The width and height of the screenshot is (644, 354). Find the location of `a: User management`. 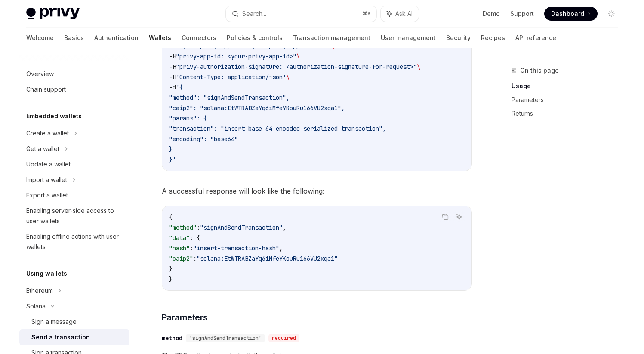

a: User management is located at coordinates (408, 38).